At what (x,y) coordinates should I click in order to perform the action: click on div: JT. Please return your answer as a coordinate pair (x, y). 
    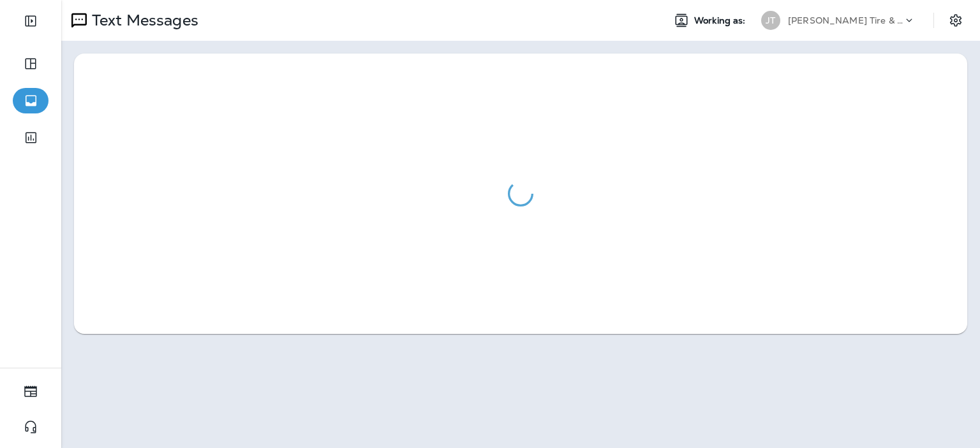
    Looking at the image, I should click on (771, 20).